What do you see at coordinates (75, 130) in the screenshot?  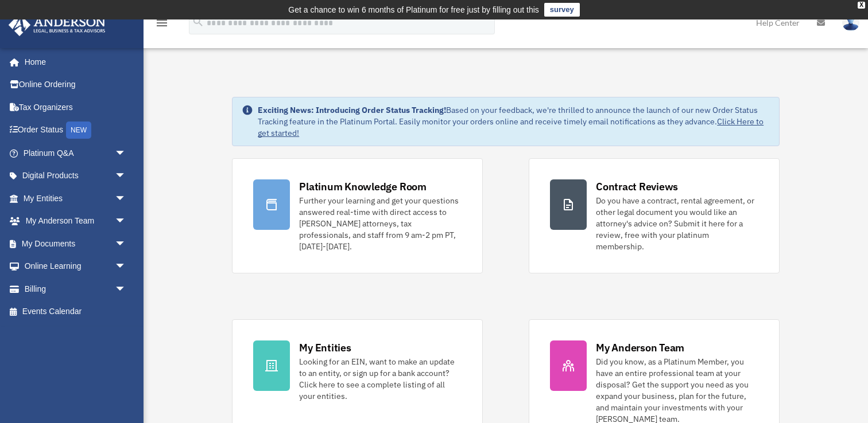 I see `a: Order StatusNEW` at bounding box center [75, 130].